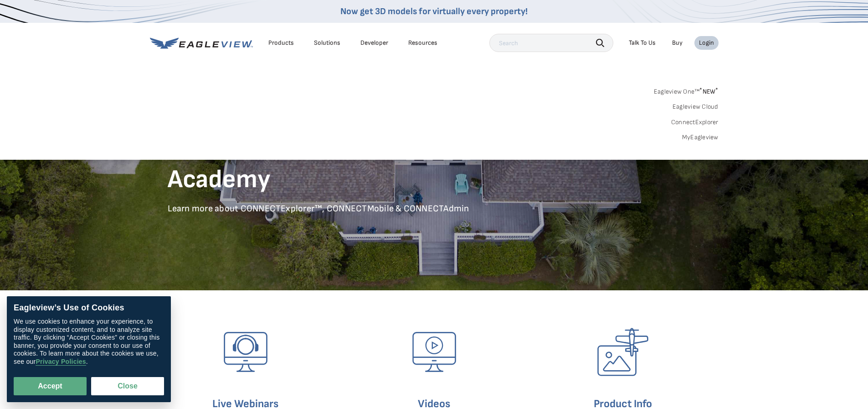  I want to click on a: Buy, so click(677, 43).